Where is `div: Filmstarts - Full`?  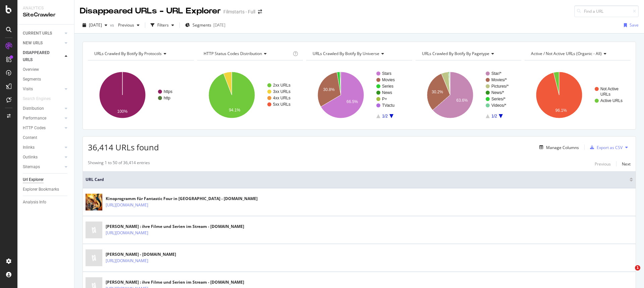 div: Filmstarts - Full is located at coordinates (239, 11).